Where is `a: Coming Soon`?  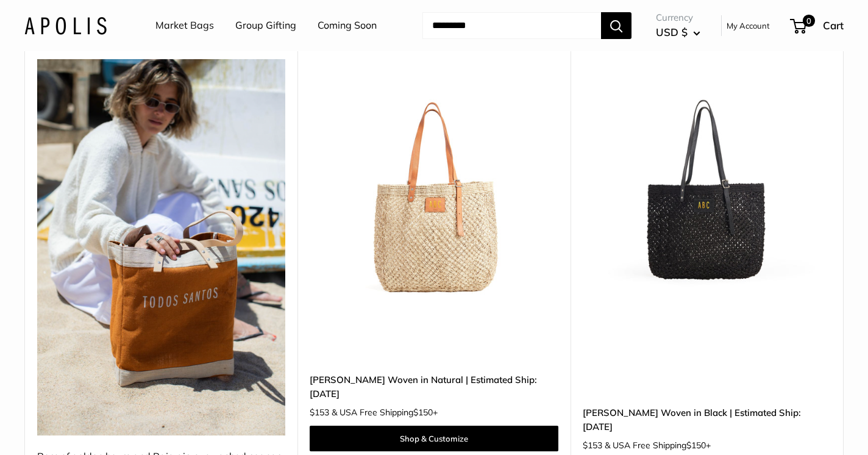
a: Coming Soon is located at coordinates (346, 25).